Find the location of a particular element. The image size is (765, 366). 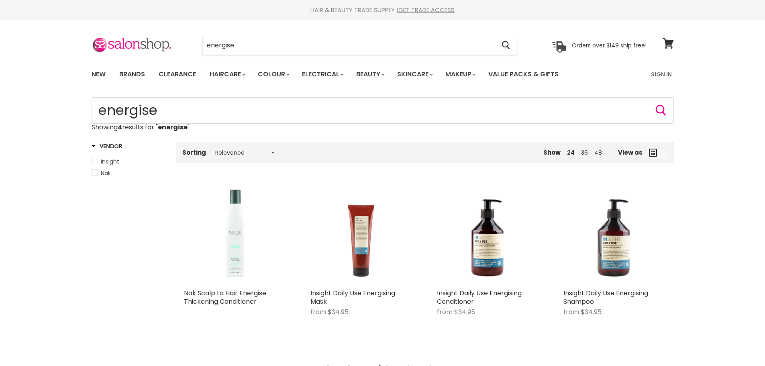

a: Makeup is located at coordinates (460, 74).